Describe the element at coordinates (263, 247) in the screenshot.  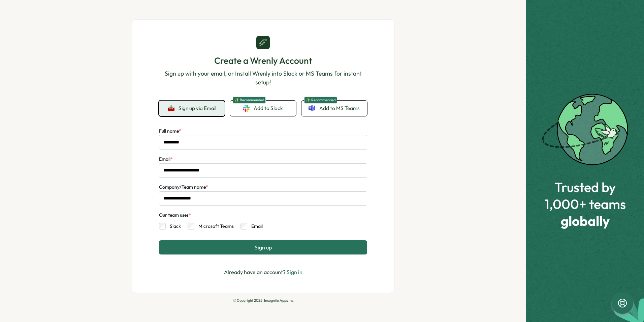
I see `span: Sign up` at that location.